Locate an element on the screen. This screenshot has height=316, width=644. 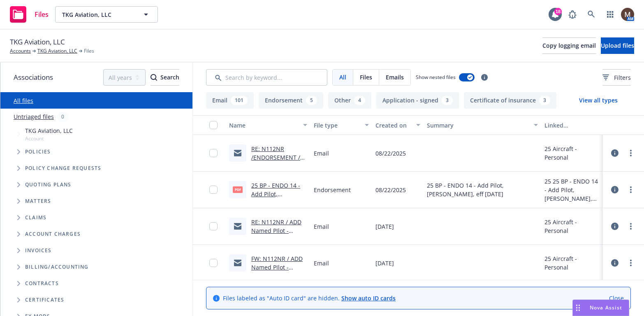
button: Other is located at coordinates (350, 100).